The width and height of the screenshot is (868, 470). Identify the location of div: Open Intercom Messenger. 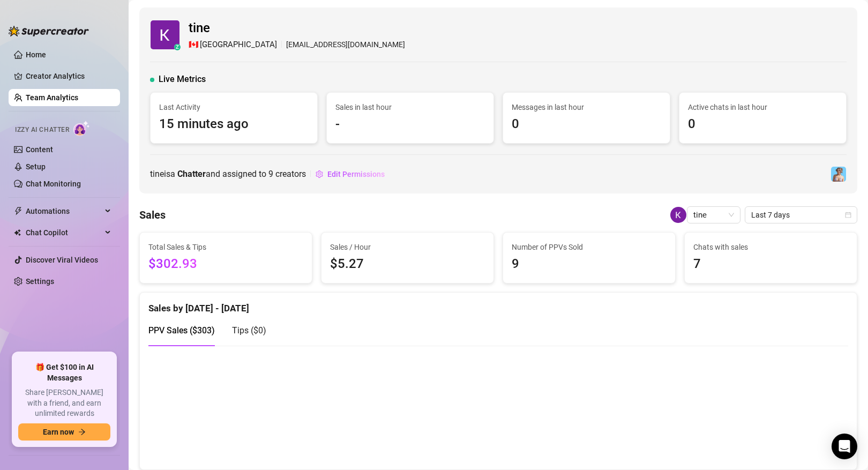
(844, 447).